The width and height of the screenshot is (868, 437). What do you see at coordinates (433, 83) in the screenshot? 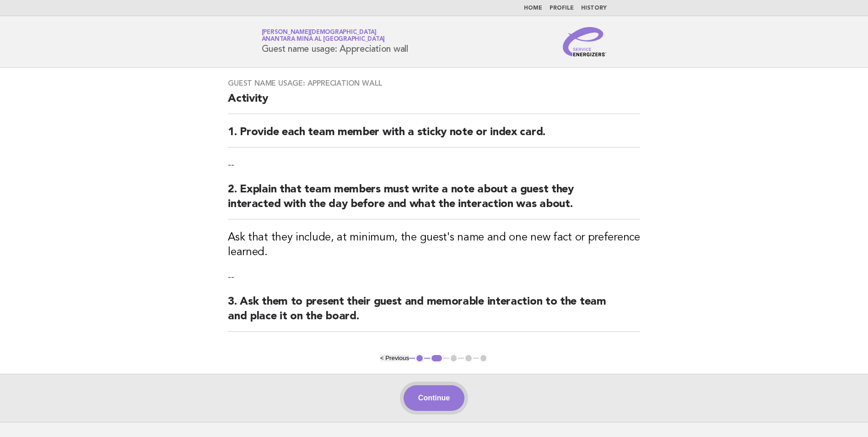
I see `h3: Guest name usage: Appreciation wall` at bounding box center [433, 83].